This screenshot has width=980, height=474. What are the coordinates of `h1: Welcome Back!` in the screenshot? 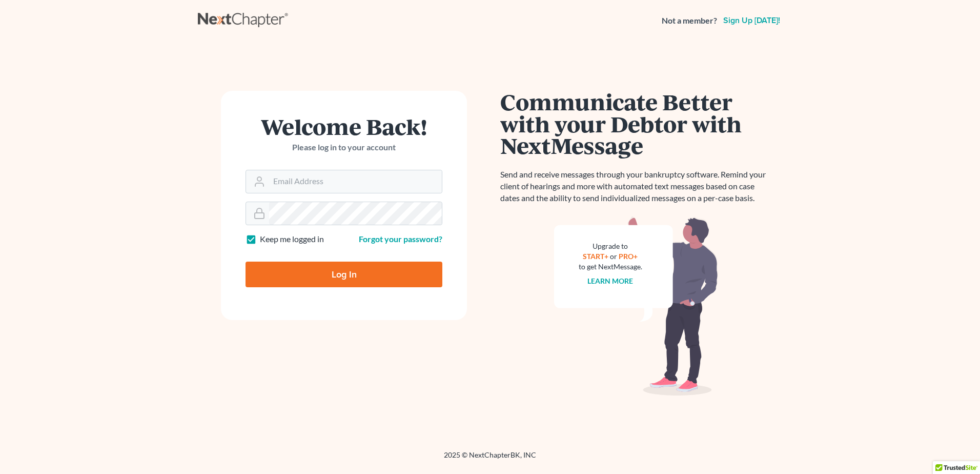 It's located at (344, 126).